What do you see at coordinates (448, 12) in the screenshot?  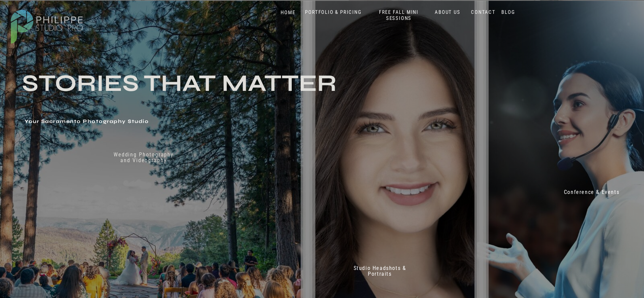 I see `nav: ABOUT US` at bounding box center [448, 12].